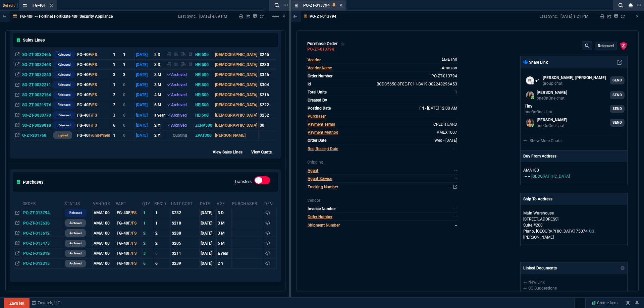 The height and width of the screenshot is (308, 644). What do you see at coordinates (457, 100) in the screenshot?
I see `span: undefined` at bounding box center [457, 100].